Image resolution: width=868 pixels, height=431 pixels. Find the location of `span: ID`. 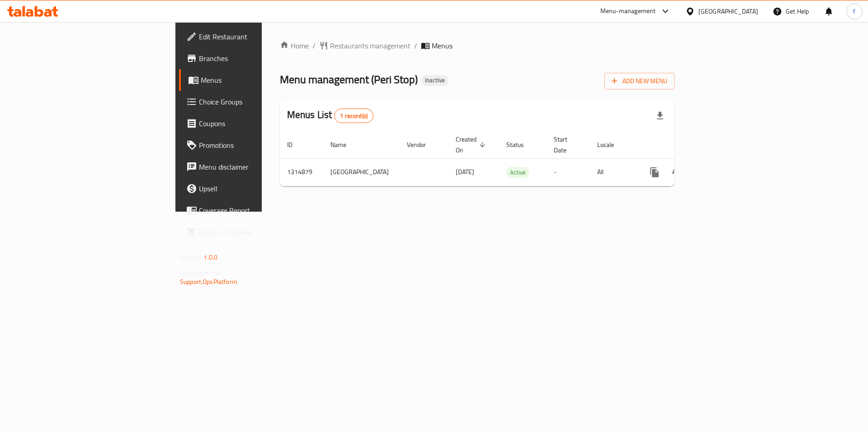

span: ID is located at coordinates (296, 145).